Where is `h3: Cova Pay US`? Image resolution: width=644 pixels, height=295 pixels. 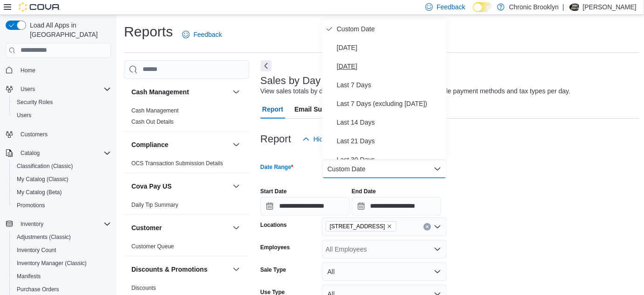
h3: Cova Pay US is located at coordinates (152, 186).